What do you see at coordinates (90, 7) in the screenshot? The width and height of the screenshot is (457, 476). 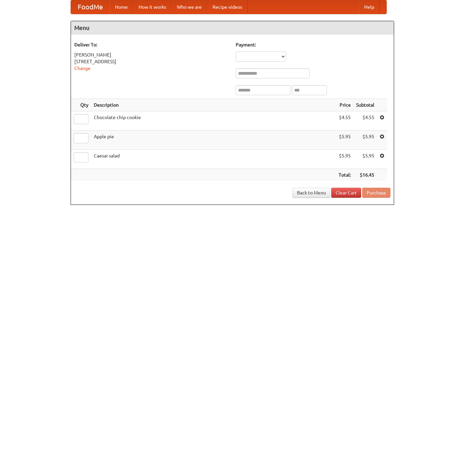 I see `a: FoodMe` at bounding box center [90, 7].